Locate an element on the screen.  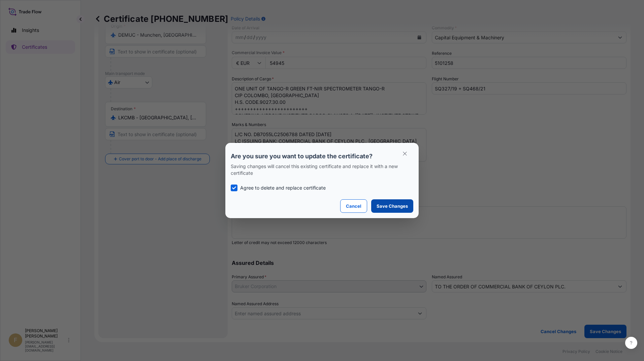
button: Cancel is located at coordinates (354, 207).